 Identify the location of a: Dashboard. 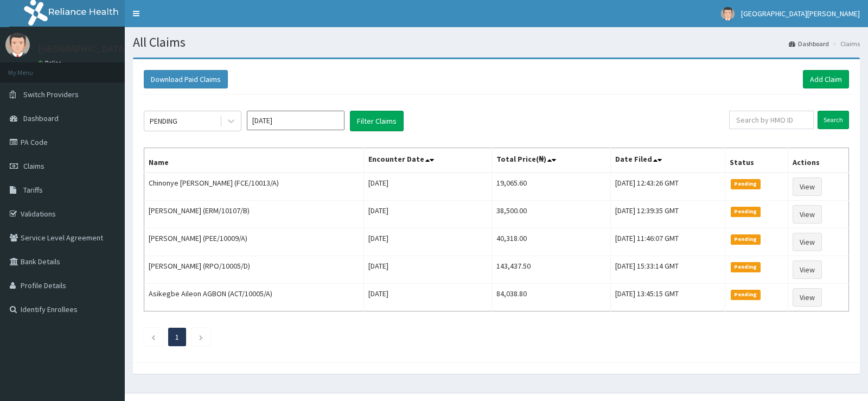
(809, 44).